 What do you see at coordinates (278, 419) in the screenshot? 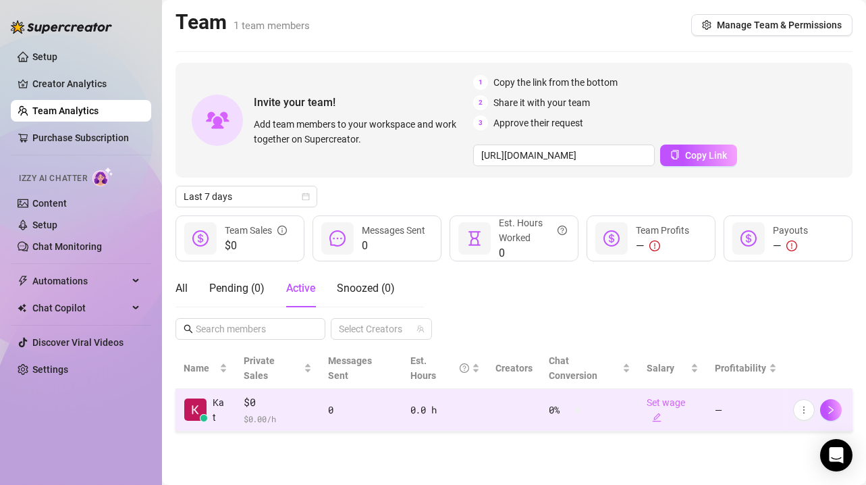
I see `span: $ 0.00 /h` at bounding box center [278, 419].